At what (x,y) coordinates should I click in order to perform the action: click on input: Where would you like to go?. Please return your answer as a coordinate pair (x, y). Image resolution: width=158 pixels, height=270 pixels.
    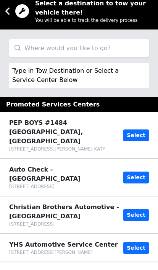
    Looking at the image, I should click on (79, 48).